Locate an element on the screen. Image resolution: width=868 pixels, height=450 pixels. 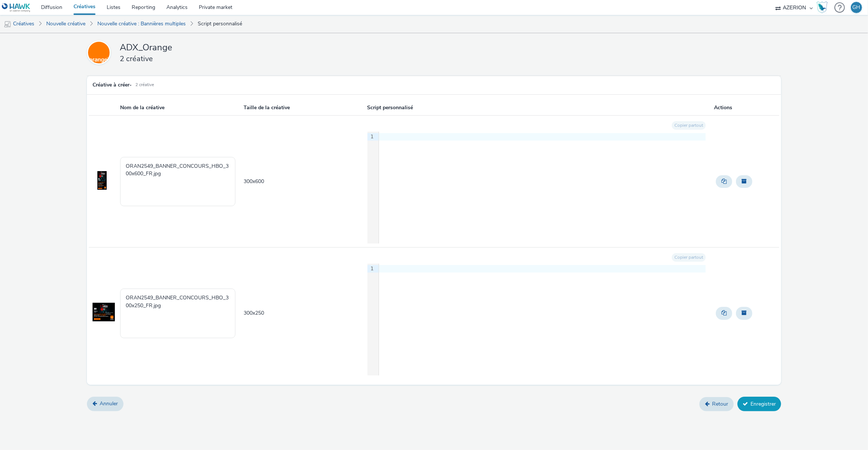
textarea: ORAN2549_BANNER_CONCOURS_HBO_300x600_FR.jpg is located at coordinates (178, 181).